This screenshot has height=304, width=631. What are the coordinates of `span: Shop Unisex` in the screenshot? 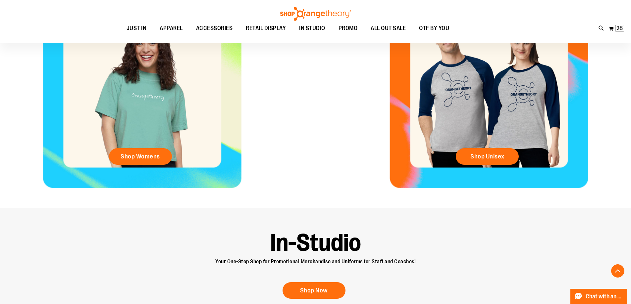 It's located at (487, 157).